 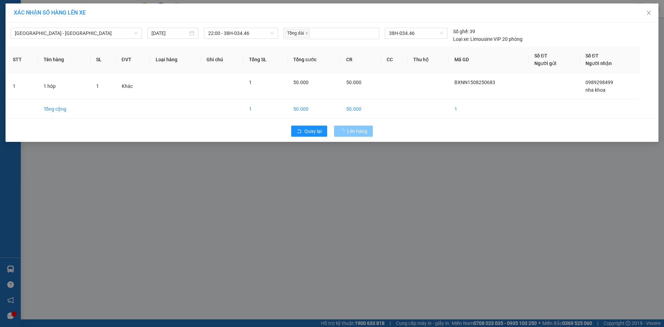 What do you see at coordinates (309, 131) in the screenshot?
I see `button: rollbackQuay lại` at bounding box center [309, 131].